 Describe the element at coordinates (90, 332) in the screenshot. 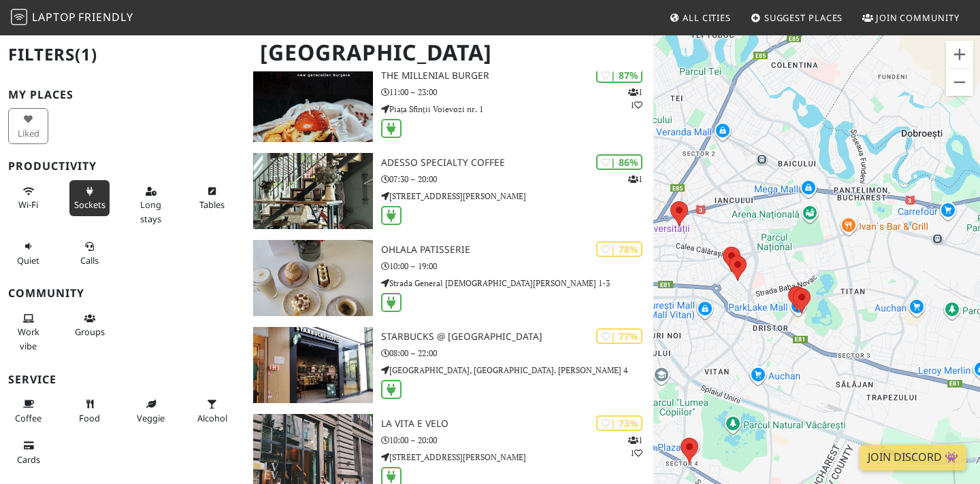

I see `span: Group tables` at that location.